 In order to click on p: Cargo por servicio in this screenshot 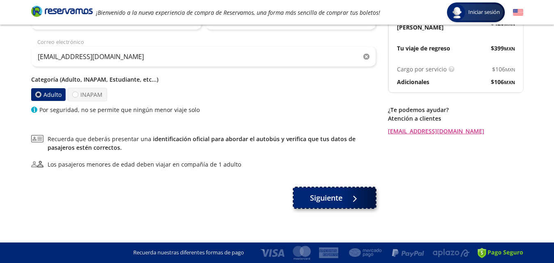, I will do `click(422, 69)`.